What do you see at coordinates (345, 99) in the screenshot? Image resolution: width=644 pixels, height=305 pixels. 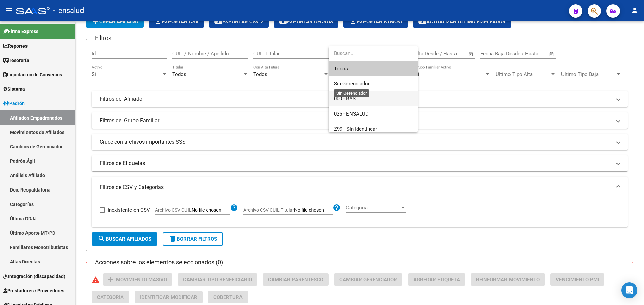 I see `span: 000 - RAS` at bounding box center [345, 99].